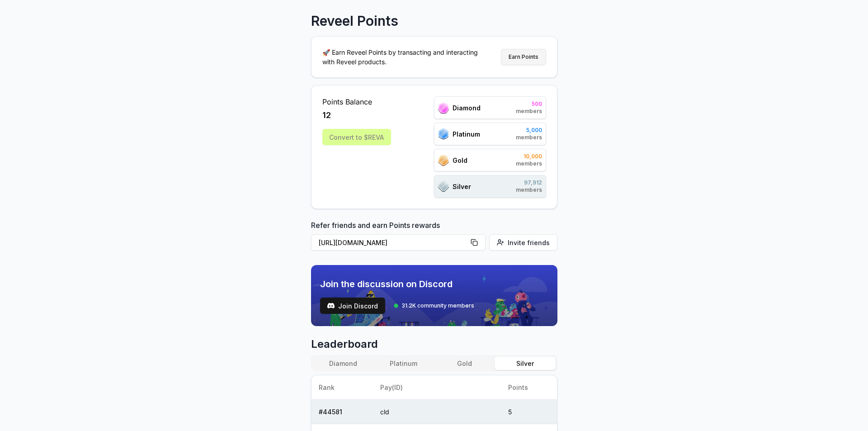 Image resolution: width=868 pixels, height=431 pixels. Describe the element at coordinates (529, 412) in the screenshot. I see `td: 5` at that location.